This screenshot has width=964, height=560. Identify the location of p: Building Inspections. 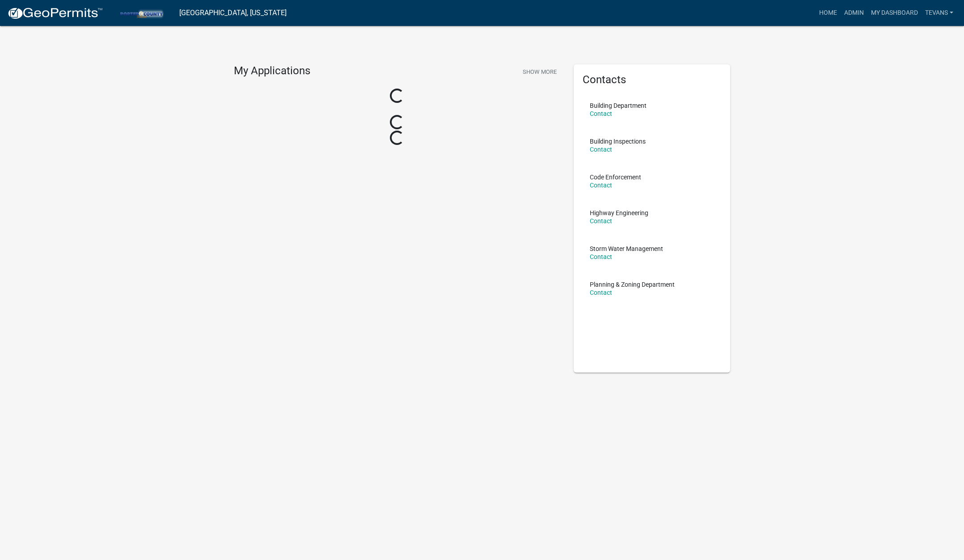
(618, 141).